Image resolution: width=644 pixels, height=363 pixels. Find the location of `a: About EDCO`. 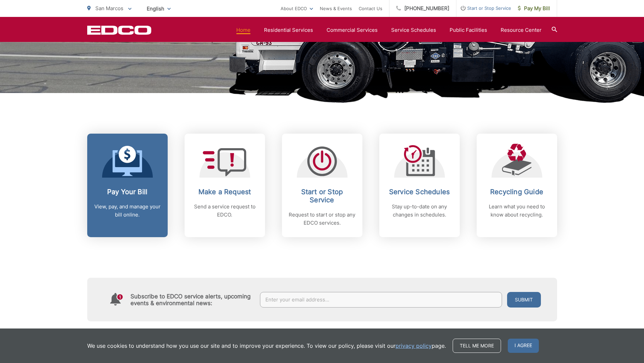

a: About EDCO is located at coordinates (297, 8).